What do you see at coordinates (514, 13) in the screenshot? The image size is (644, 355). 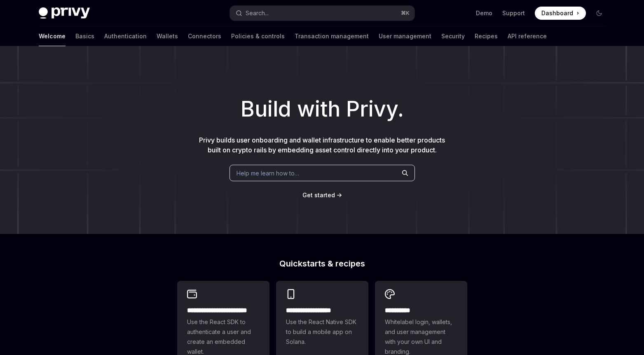 I see `a: Support` at bounding box center [514, 13].